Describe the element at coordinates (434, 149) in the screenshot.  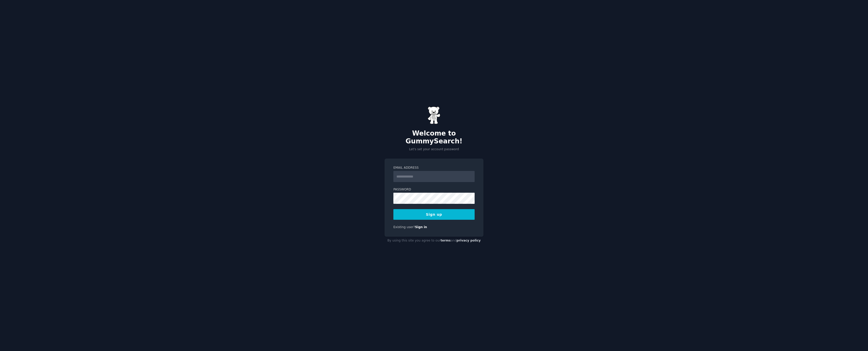
I see `p: Let's set your account password` at that location.